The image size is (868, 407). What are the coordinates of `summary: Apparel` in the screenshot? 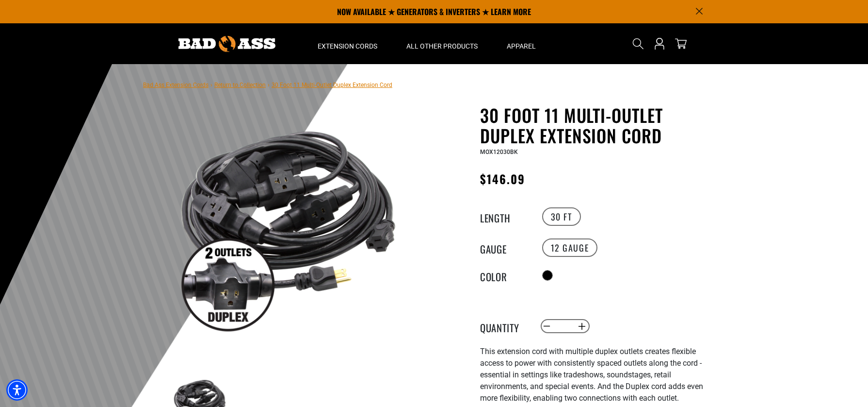 It's located at (521, 44).